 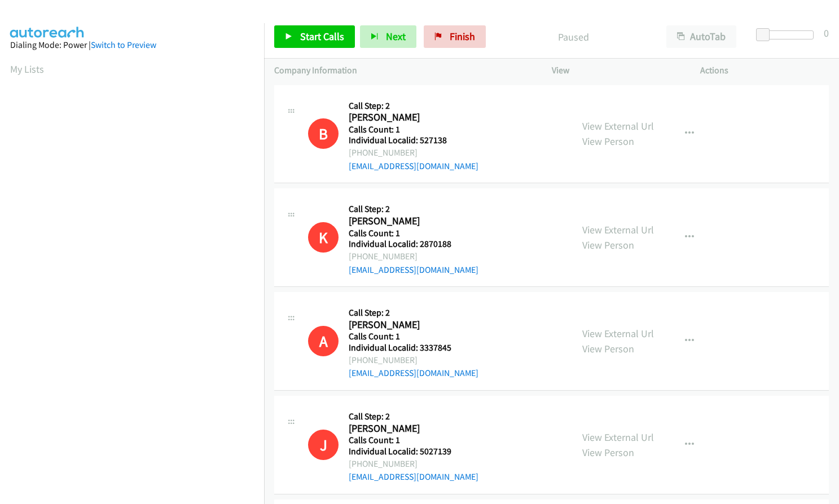 I want to click on button: AutoTab, so click(x=701, y=37).